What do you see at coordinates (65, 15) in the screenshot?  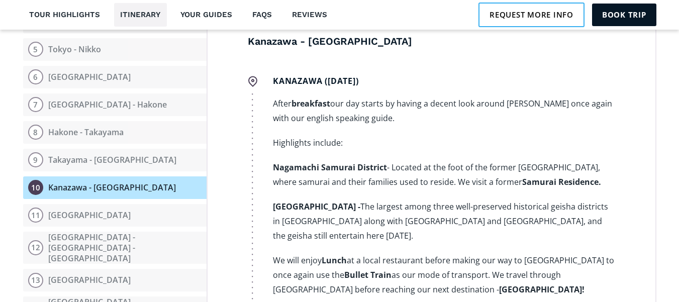 I see `a: Tour highlights` at bounding box center [65, 15].